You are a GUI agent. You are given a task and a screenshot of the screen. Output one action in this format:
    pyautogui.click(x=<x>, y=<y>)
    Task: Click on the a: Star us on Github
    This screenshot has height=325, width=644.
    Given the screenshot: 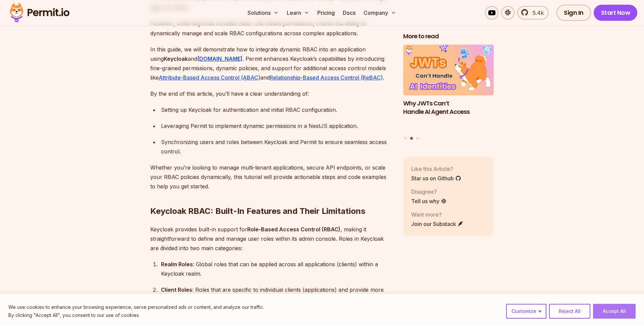 What is the action you would take?
    pyautogui.click(x=436, y=178)
    